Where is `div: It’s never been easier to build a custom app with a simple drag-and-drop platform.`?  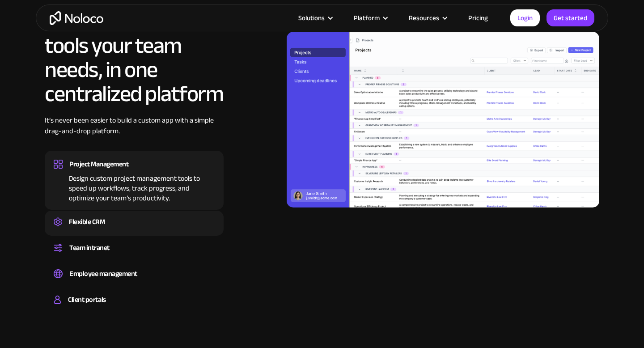
div: It’s never been easier to build a custom app with a simple drag-and-drop platform. is located at coordinates (134, 132).